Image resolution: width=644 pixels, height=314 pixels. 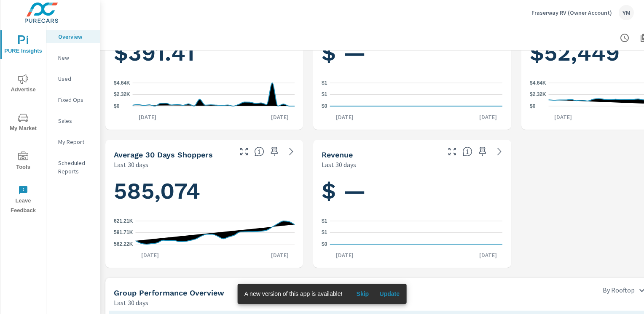 I want to click on span: A rolling 30 day total of daily Shoppers on the dealership website, averaged over the selected da..., so click(x=259, y=152).